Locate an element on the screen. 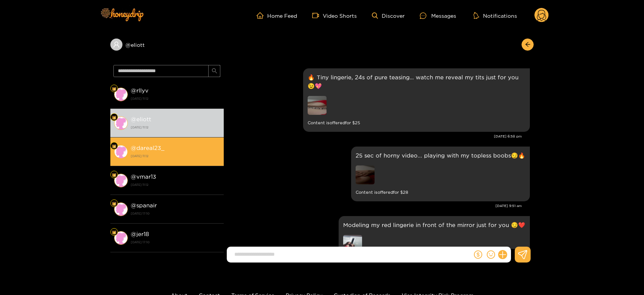  span: video-camera is located at coordinates (317, 15).